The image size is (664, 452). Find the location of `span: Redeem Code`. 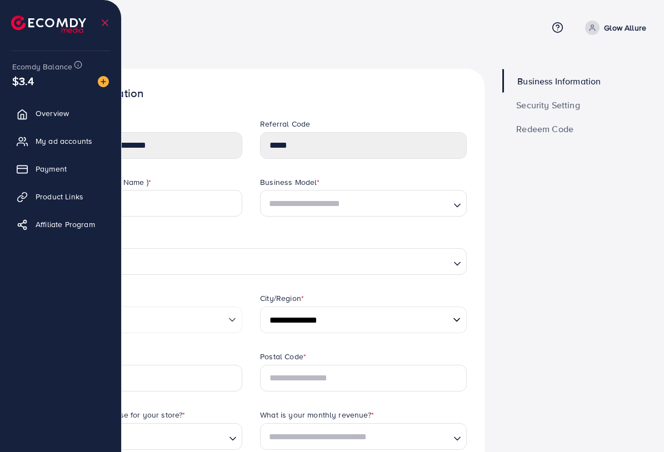

span: Redeem Code is located at coordinates (544, 129).